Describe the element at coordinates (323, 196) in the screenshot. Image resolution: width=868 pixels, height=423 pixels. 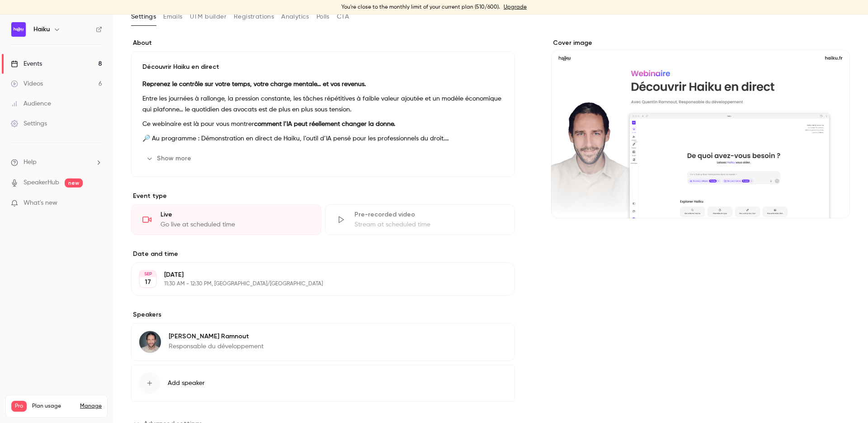
I see `p: Event type` at that location.